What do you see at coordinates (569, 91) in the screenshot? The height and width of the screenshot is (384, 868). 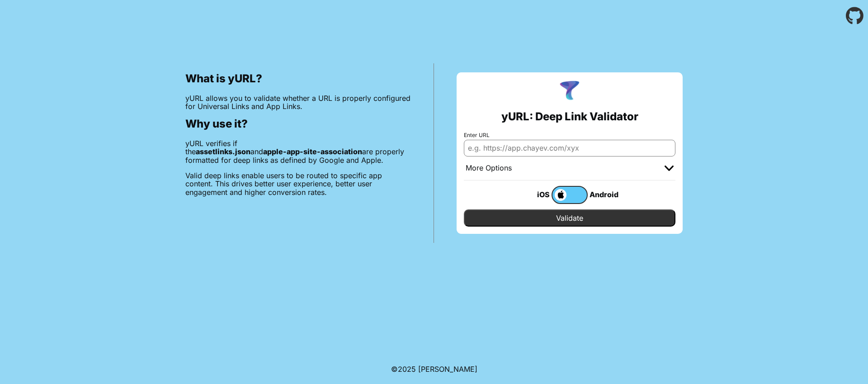 I see `img: yURL Logo` at bounding box center [569, 91].